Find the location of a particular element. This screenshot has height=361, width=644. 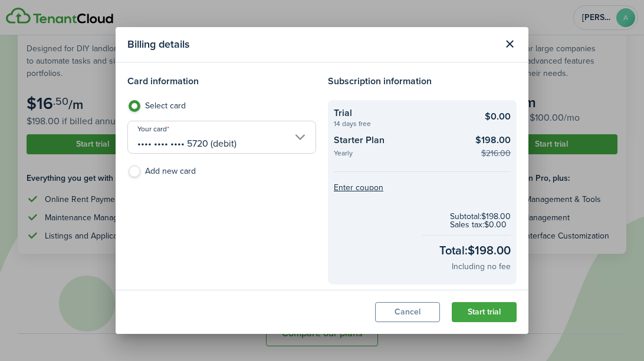

checkout-total-secondary: Including no fee is located at coordinates (482, 266).